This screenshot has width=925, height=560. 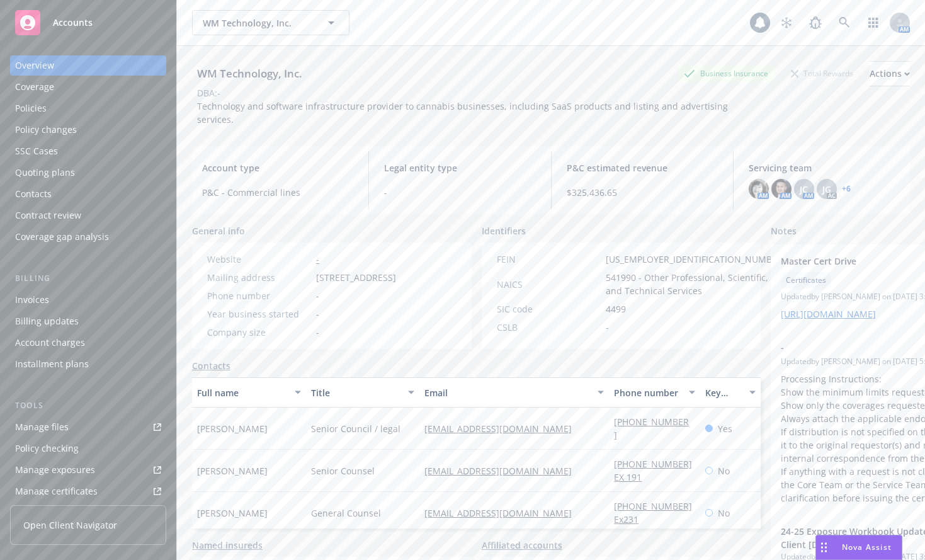 What do you see at coordinates (824, 167) in the screenshot?
I see `span: Servicing team` at bounding box center [824, 167].